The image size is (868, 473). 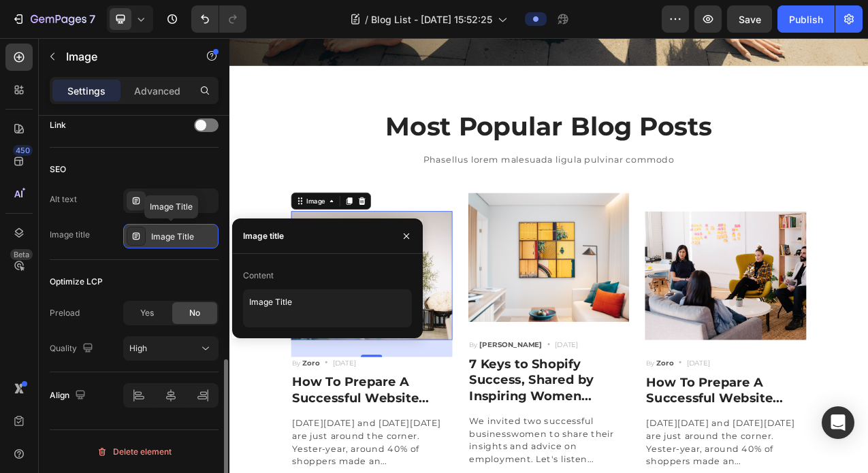 What do you see at coordinates (138, 348) in the screenshot?
I see `span: High` at bounding box center [138, 348].